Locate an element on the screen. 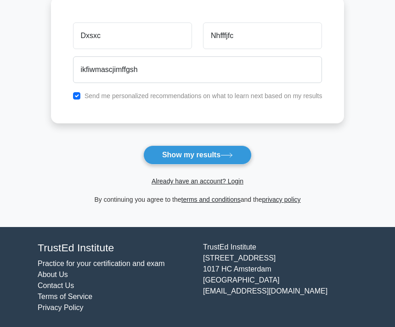  a: About Us is located at coordinates (53, 274).